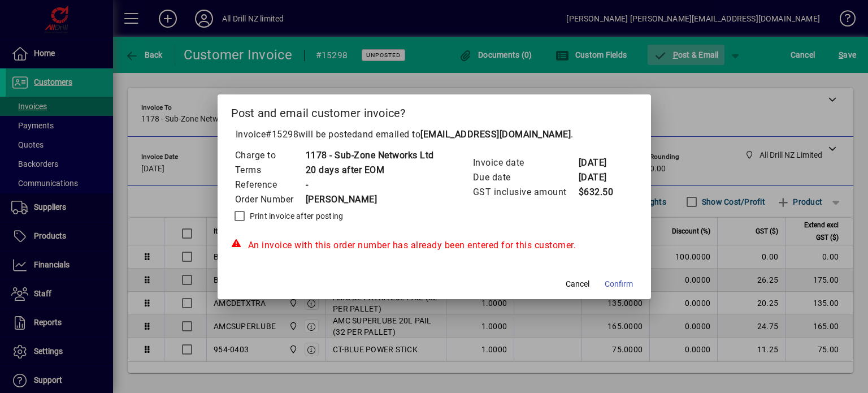 The height and width of the screenshot is (393, 868). What do you see at coordinates (464, 134) in the screenshot?
I see `span: and emailed to` at bounding box center [464, 134].